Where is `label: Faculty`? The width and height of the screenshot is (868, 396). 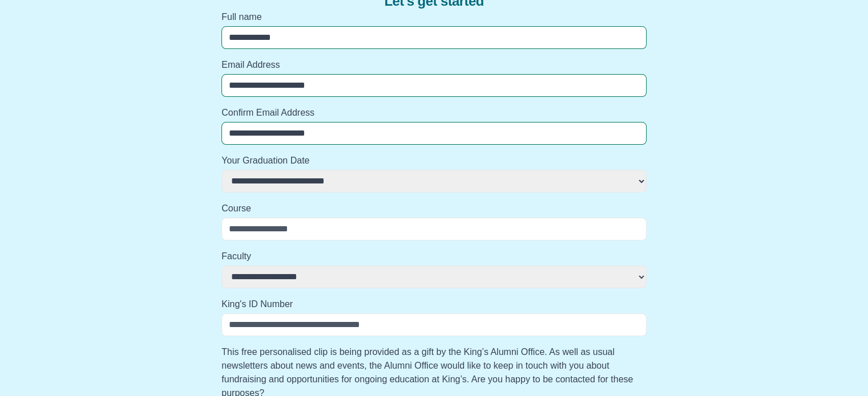 label: Faculty is located at coordinates (434, 257).